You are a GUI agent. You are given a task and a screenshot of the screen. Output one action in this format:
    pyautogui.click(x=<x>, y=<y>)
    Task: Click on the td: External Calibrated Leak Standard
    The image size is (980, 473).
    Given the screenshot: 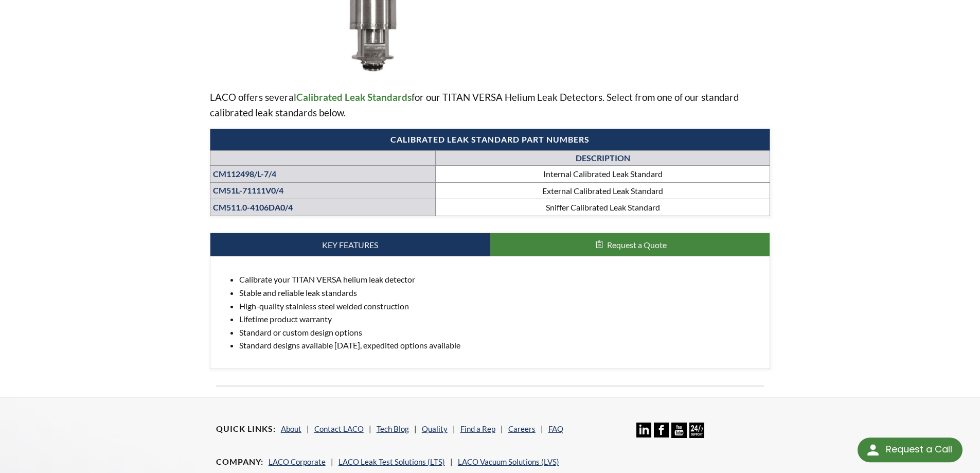 What is the action you would take?
    pyautogui.click(x=603, y=190)
    